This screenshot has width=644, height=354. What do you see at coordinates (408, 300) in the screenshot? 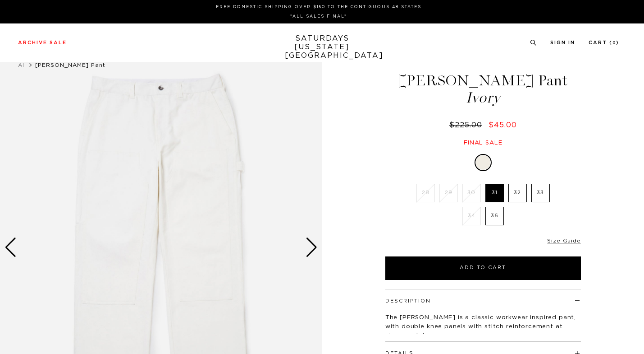
I see `button: Description` at bounding box center [408, 300].